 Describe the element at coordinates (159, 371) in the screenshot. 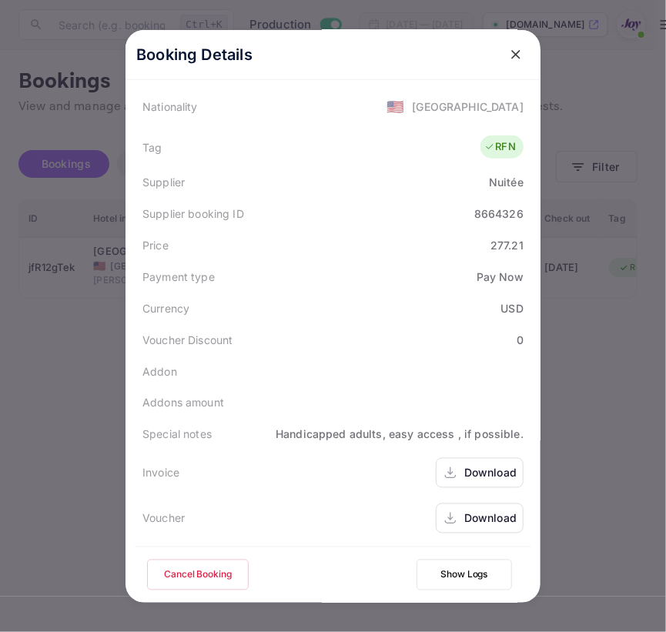

I see `div: Addon` at that location.